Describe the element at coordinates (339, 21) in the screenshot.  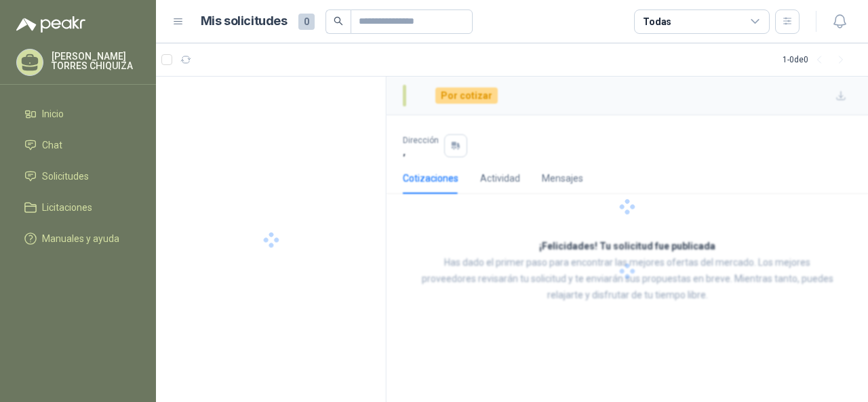
I see `span: search` at that location.